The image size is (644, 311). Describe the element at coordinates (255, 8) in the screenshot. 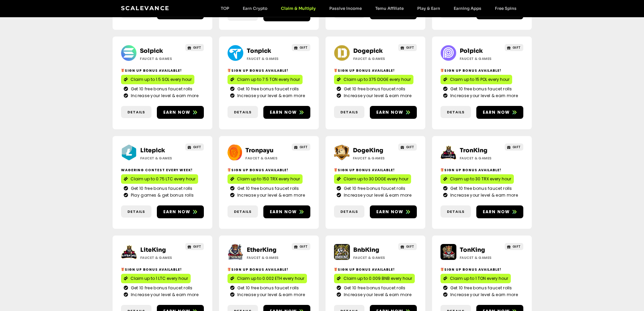

I see `a: Earn Crypto` at that location.